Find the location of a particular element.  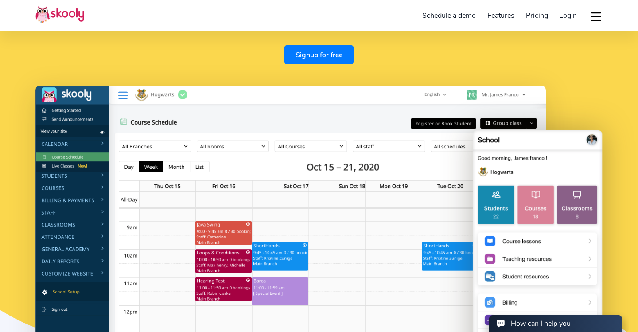

img: Skooly is located at coordinates (60, 14).